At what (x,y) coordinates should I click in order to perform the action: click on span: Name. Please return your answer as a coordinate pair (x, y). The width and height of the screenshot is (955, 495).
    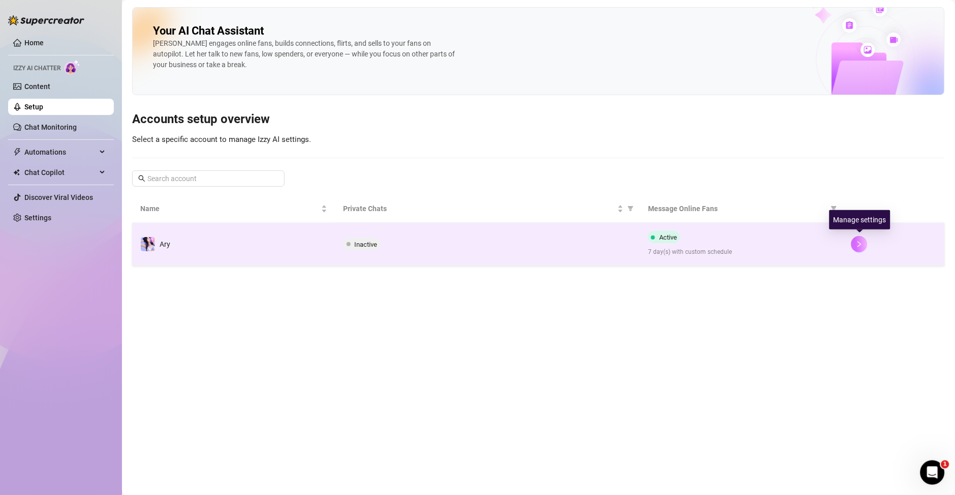
    Looking at the image, I should click on (230, 208).